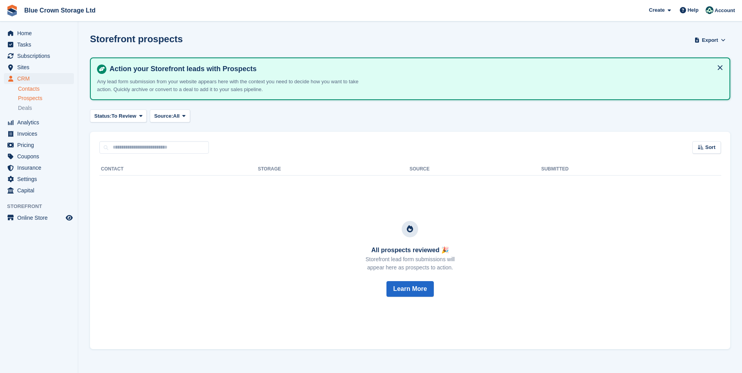 The height and width of the screenshot is (373, 742). Describe the element at coordinates (710, 147) in the screenshot. I see `span: Sort` at that location.